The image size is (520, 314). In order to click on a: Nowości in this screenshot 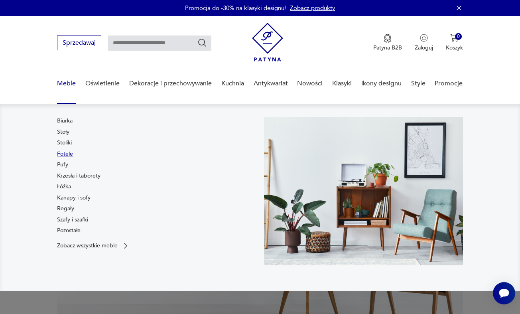, I will do `click(310, 83)`.